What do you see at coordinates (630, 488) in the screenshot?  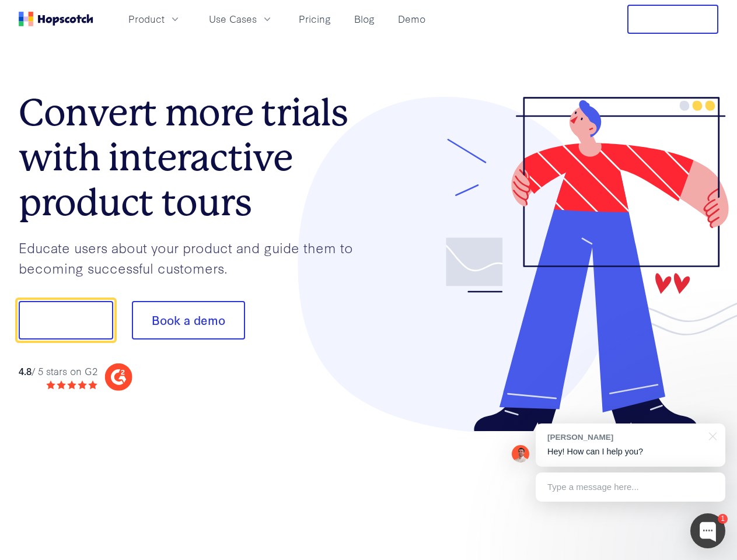 I see `div: Type a message here...` at bounding box center [630, 488].